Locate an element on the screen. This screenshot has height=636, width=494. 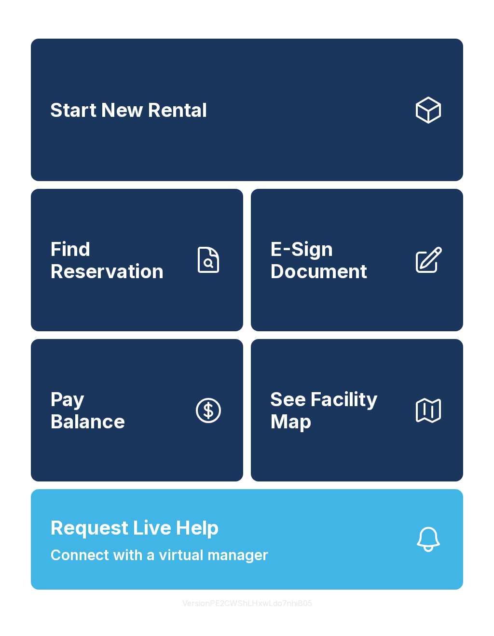
span: Pay Balance is located at coordinates (87, 410).